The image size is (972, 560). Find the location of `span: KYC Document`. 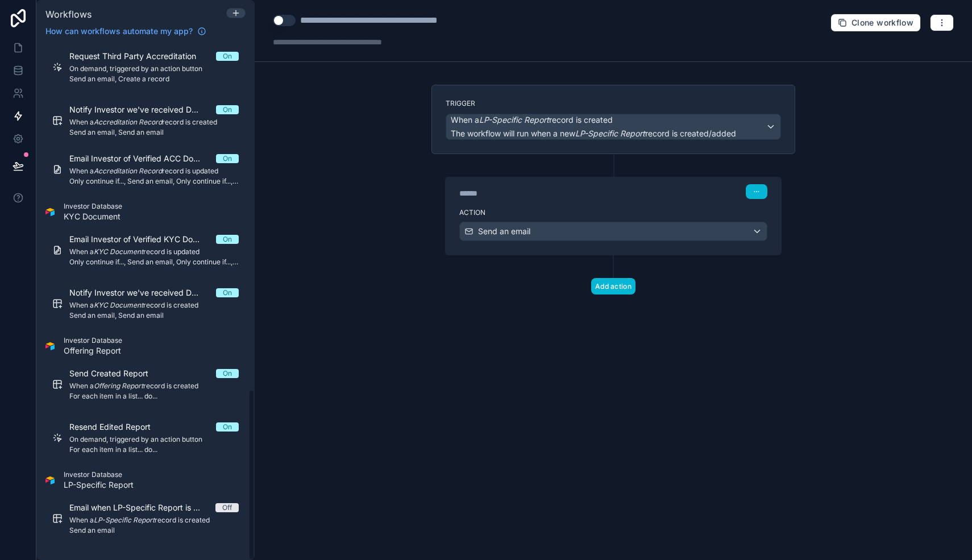

span: KYC Document is located at coordinates (93, 216).